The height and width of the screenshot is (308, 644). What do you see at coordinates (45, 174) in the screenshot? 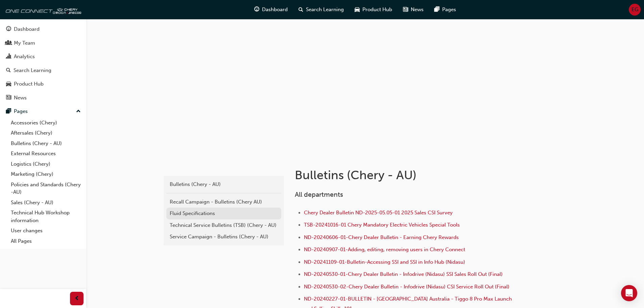
I see `a: Marketing (Chery)` at bounding box center [45, 174].